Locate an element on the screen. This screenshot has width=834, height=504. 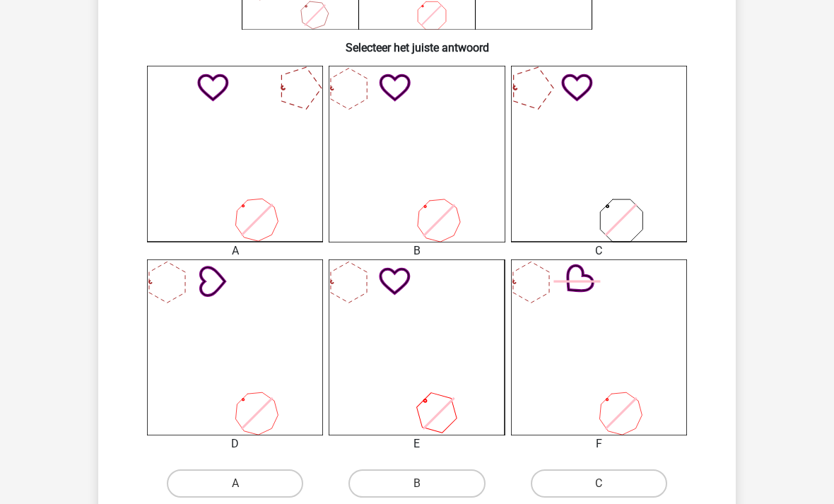
div: F is located at coordinates (598, 444).